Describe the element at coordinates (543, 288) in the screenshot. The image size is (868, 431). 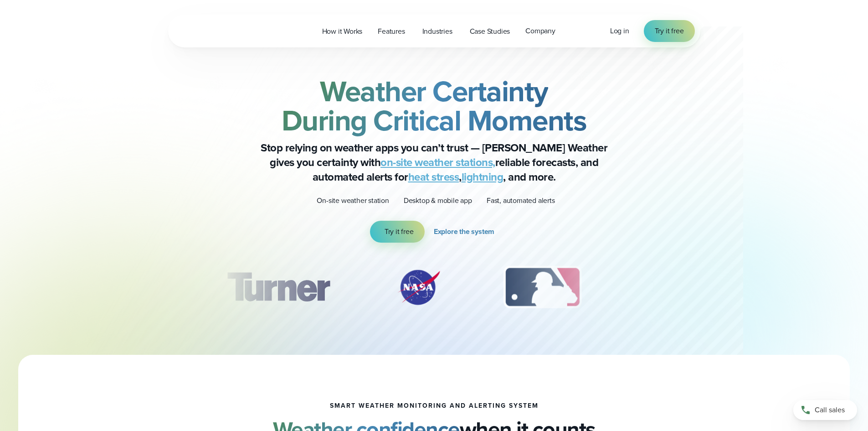
I see `div: 3 of 12` at that location.